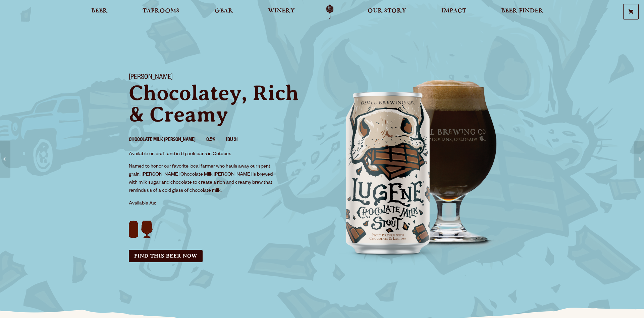 The height and width of the screenshot is (318, 644). What do you see at coordinates (222, 104) in the screenshot?
I see `p: Chocolatey, Rich & Creamy` at bounding box center [222, 104].